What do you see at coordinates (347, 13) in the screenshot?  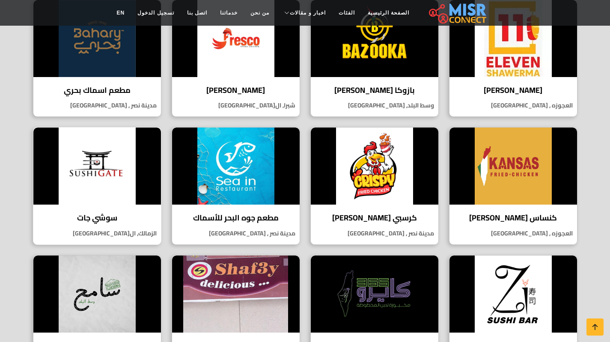 I see `a: الفئات` at bounding box center [347, 13].